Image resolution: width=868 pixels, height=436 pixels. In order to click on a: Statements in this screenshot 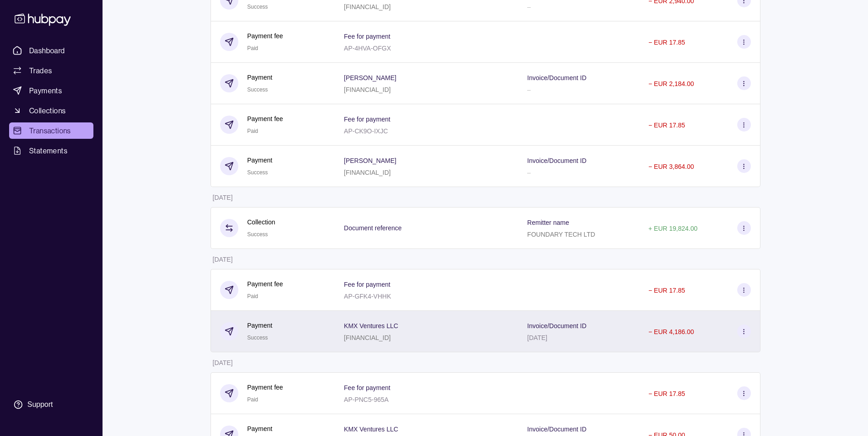, I will do `click(51, 150)`.